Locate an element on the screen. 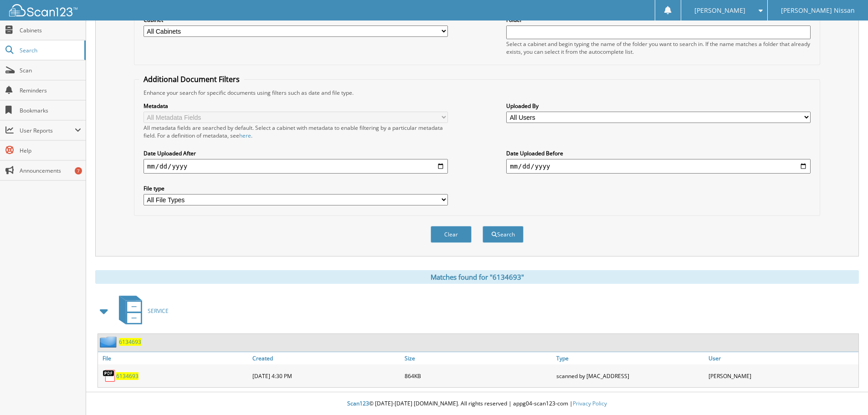  div: Select a cabinet and begin typing the name of the folder you want to search in. If the name match... is located at coordinates (658, 48).